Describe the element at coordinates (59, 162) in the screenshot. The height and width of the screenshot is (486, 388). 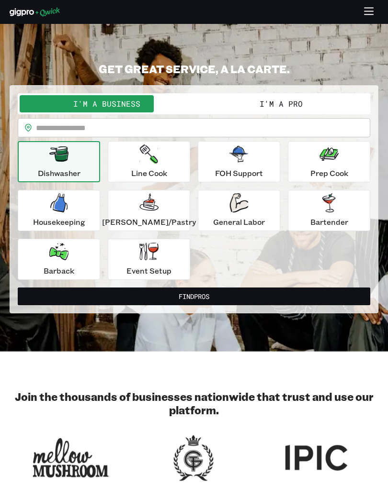
I see `button: Dishwasher` at that location.